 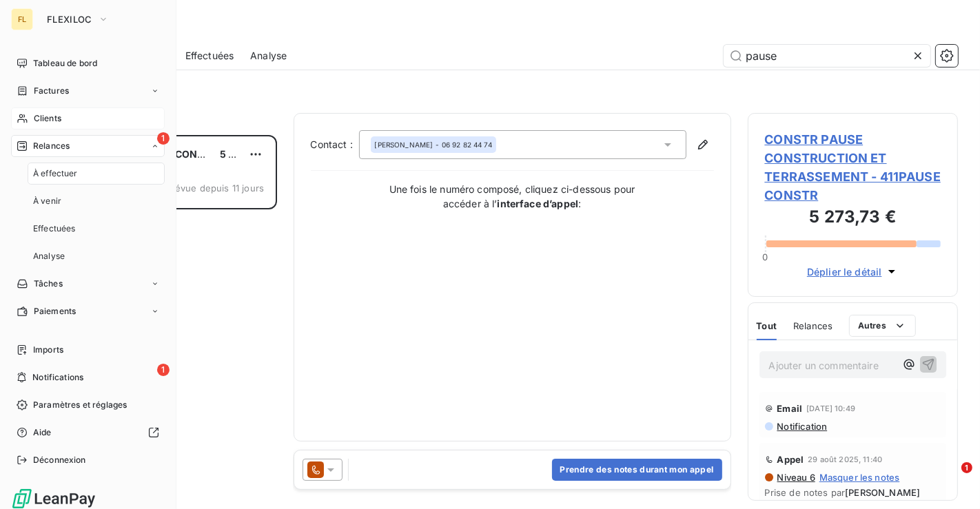 I want to click on span: Tableau de bord, so click(x=65, y=63).